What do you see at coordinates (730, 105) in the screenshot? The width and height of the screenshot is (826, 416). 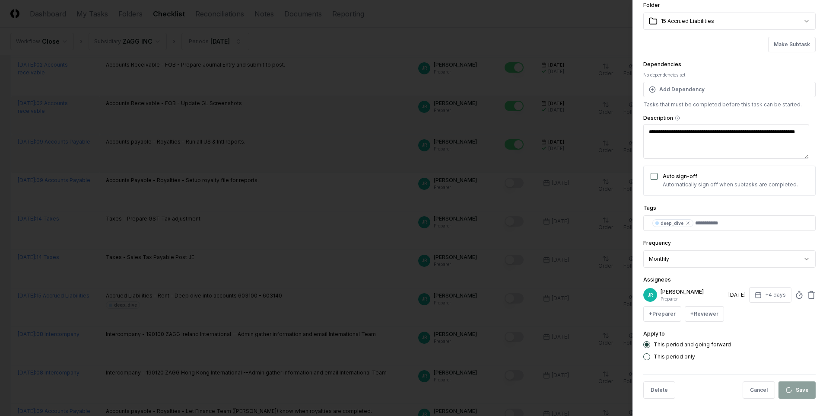 I see `p: Tasks that must be completed before this task can be started.` at bounding box center [730, 105].